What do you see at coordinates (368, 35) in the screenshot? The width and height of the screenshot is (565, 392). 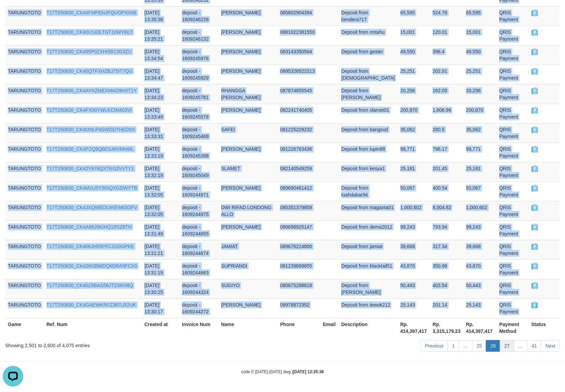 I see `td: Deposit from rmtahu` at bounding box center [368, 35].